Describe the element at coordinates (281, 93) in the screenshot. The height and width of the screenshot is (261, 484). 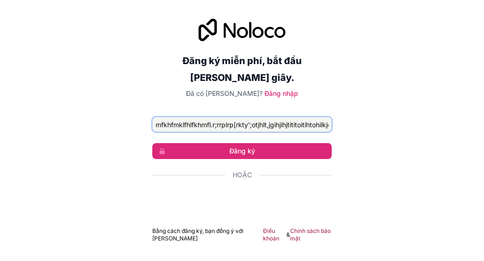
I see `a: Đăng nhập` at that location.